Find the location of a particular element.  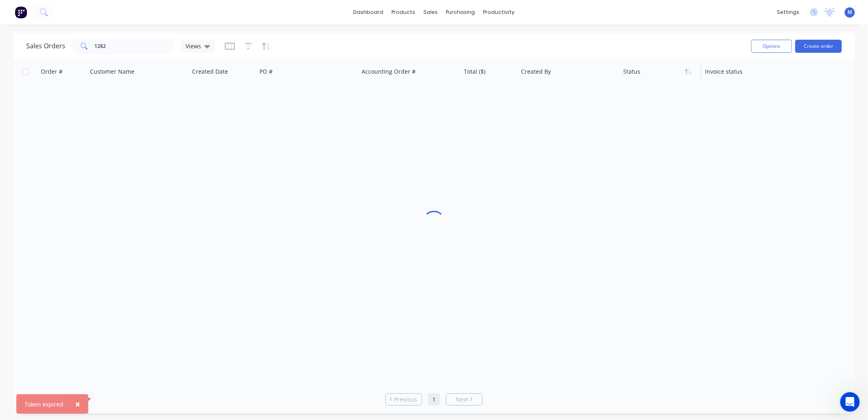

button: Create order is located at coordinates (819, 46).